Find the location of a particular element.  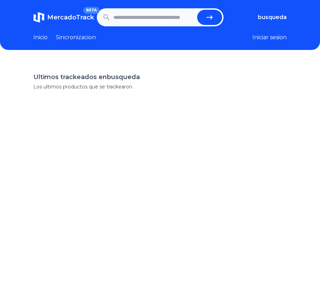

button: Iniciar sesion is located at coordinates (270, 38).